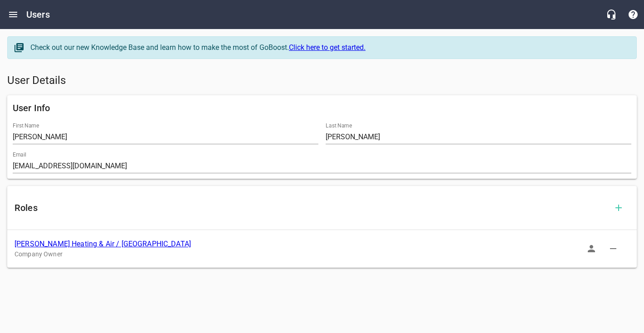  I want to click on button: Sign In as Role, so click(592, 249).